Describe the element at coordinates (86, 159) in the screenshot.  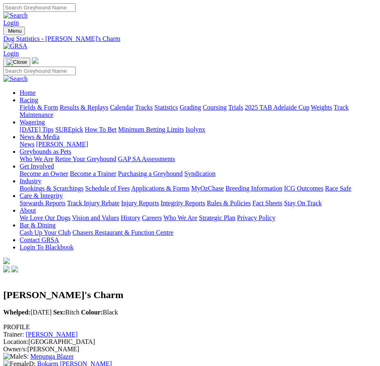
I see `a: Retire Your Greyhound` at that location.